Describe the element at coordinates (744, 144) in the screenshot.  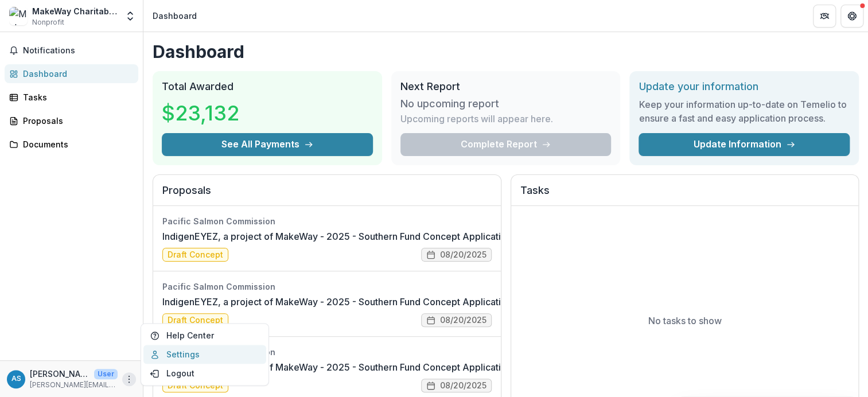
I see `a: Update Information` at that location.